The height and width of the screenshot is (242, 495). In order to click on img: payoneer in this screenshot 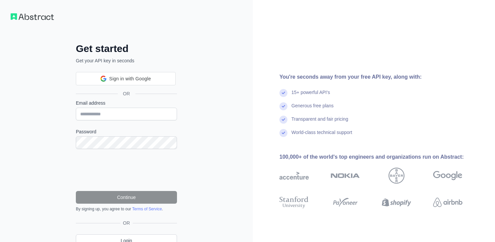, I will do `click(345, 202)`.